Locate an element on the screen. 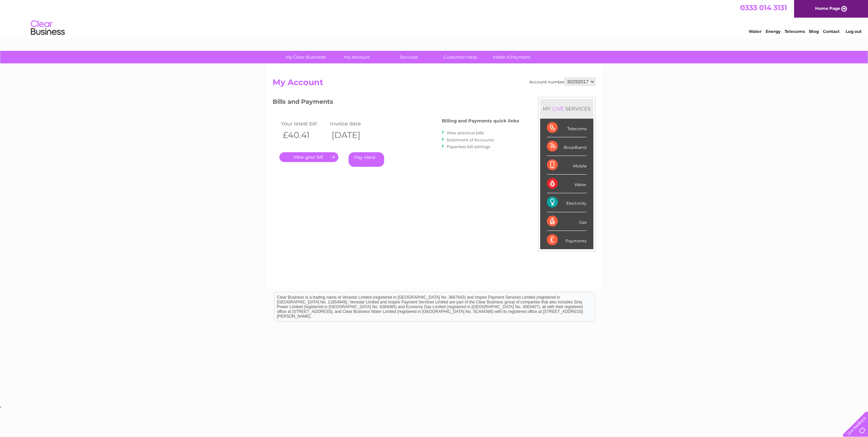 This screenshot has width=868, height=437. h2: My Account is located at coordinates (434, 84).